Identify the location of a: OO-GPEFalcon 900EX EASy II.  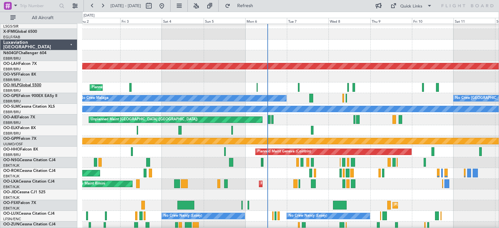
(30, 96).